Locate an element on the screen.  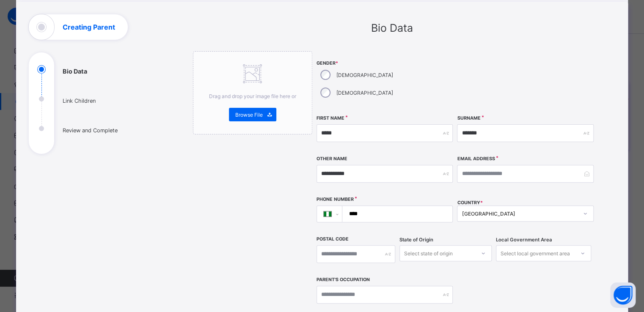
div: Select state of origin is located at coordinates (428, 253).